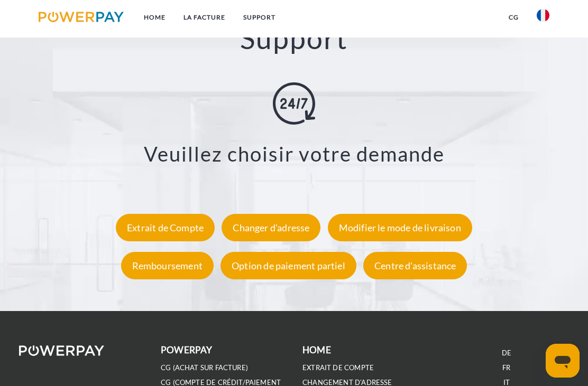 The image size is (588, 386). Describe the element at coordinates (399, 228) in the screenshot. I see `div: Modifier le mode de livraison` at that location.